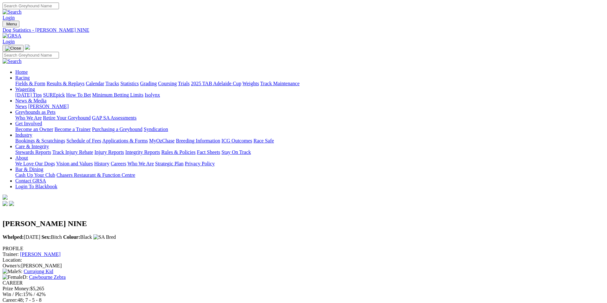 This screenshot has height=303, width=607. Describe the element at coordinates (35, 175) in the screenshot. I see `a: Cash Up Your Club` at that location.